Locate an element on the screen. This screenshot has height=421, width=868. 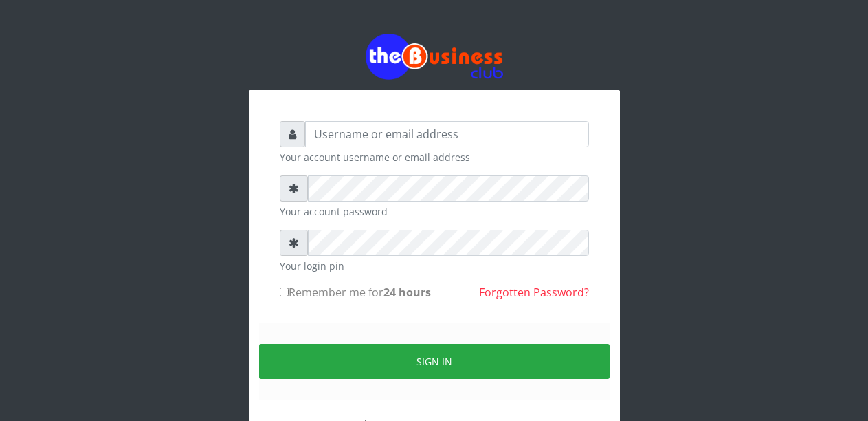
a: Forgotten Password? is located at coordinates (534, 292).